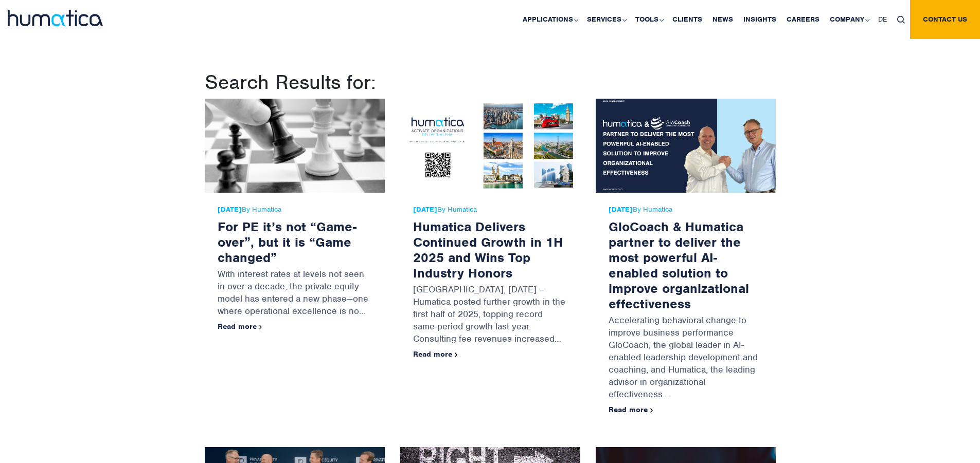 The width and height of the screenshot is (980, 463). What do you see at coordinates (295, 146) in the screenshot?
I see `img: For PE it’s not “Game-over”, but it is “Game changed”` at bounding box center [295, 146].